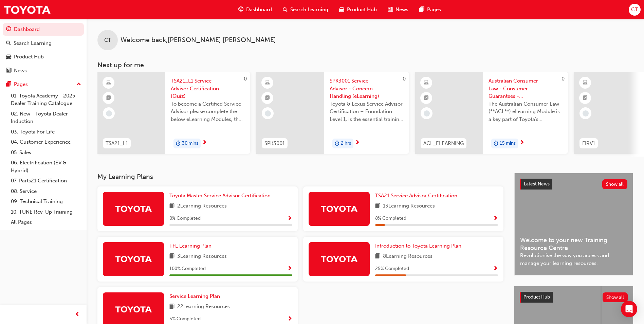 This screenshot has height=324, width=644. I want to click on span: The Australian Consumer Law (**ACL**) eLearning Module is a key part of Toyota’s compliance progr..., so click(526, 112).